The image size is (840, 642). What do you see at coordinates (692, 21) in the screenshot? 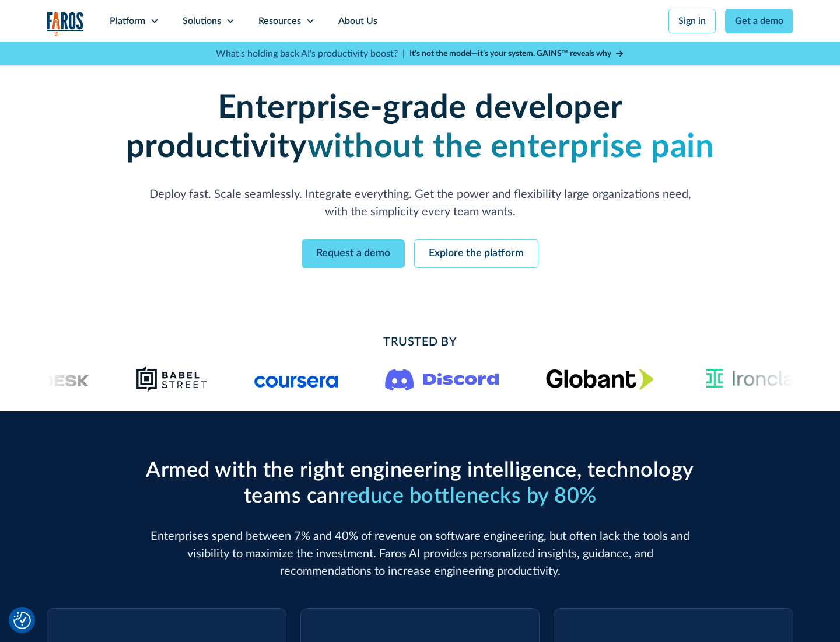
I see `a: Sign in` at bounding box center [692, 21].